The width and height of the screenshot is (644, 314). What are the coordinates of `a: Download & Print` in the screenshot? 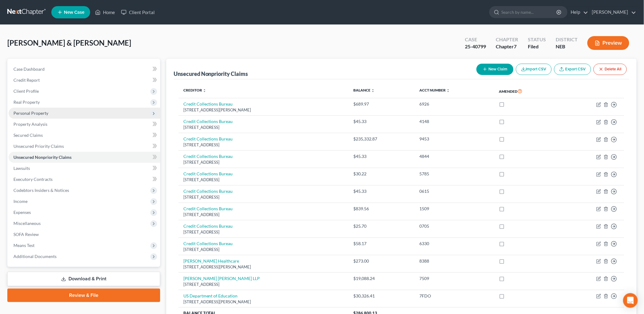 It's located at (84, 279).